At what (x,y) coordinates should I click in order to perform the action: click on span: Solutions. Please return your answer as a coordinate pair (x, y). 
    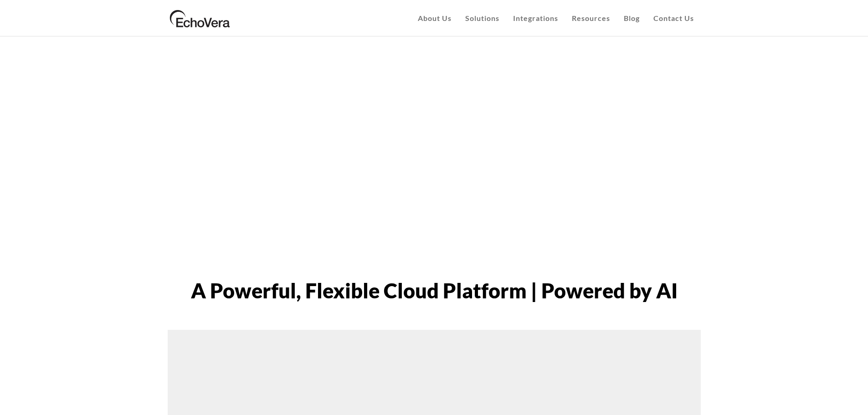
    Looking at the image, I should click on (482, 18).